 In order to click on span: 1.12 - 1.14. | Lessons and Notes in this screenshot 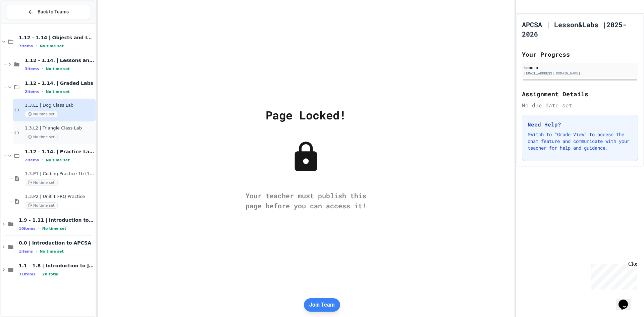, I will do `click(59, 60)`.